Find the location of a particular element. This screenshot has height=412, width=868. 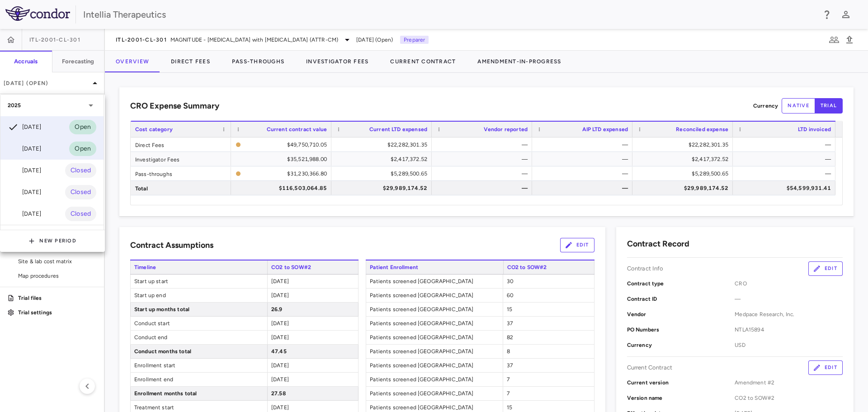

button: New Period is located at coordinates (52, 241).